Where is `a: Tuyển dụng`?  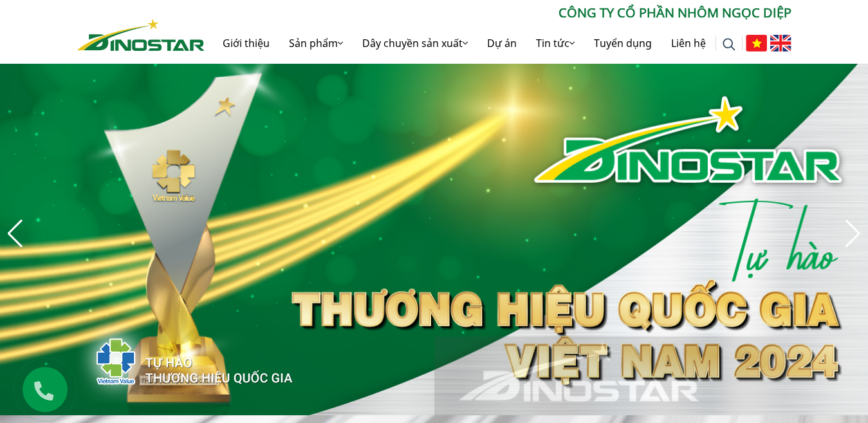 a: Tuyển dụng is located at coordinates (622, 43).